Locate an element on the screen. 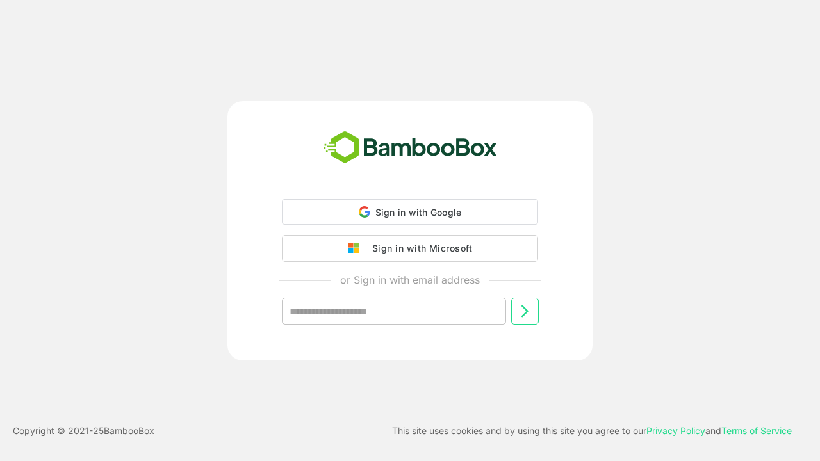  div: Sign in with Microsoft is located at coordinates (419, 249).